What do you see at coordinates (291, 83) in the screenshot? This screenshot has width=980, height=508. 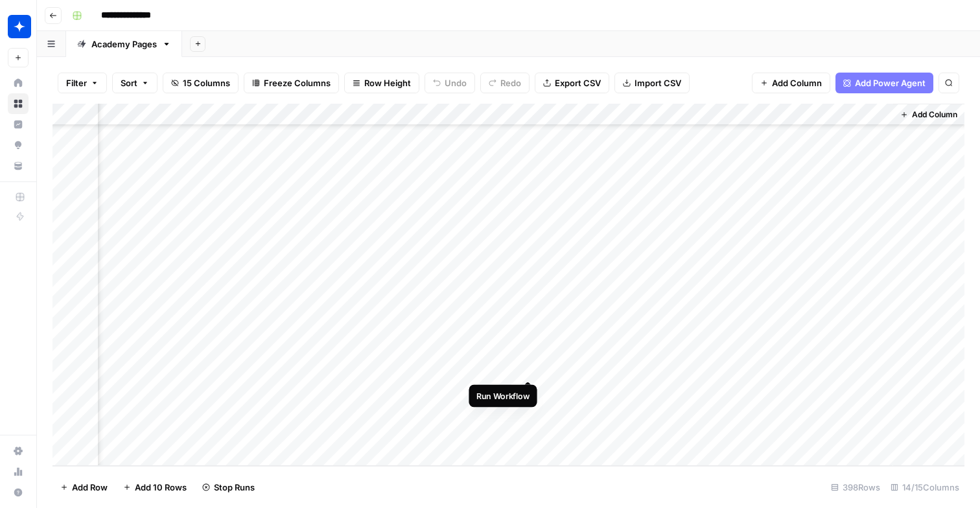 I see `button: Freeze Columns` at bounding box center [291, 83].